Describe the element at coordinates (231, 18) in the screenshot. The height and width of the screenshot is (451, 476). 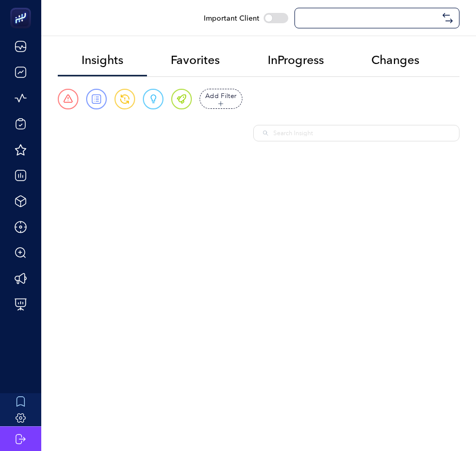
I see `span: Important Client` at that location.